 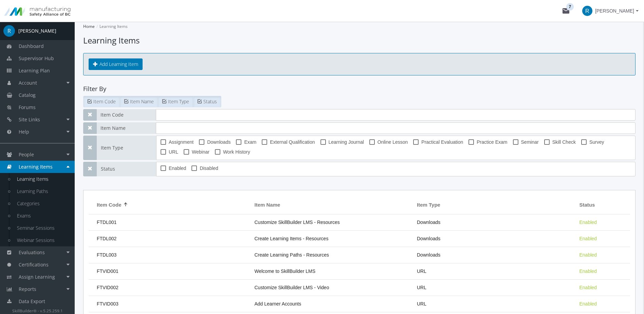 I want to click on a: Home, so click(x=89, y=26).